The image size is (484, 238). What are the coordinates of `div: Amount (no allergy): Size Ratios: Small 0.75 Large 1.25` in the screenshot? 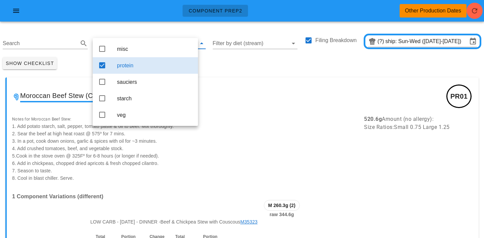 It's located at (418, 148).